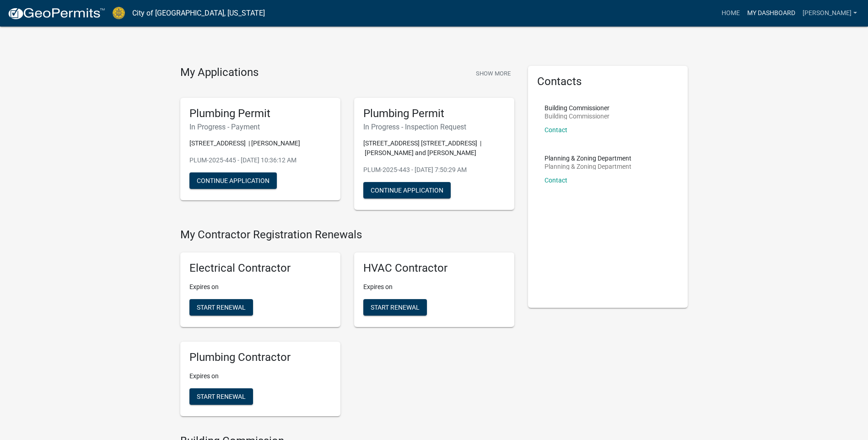 Image resolution: width=868 pixels, height=440 pixels. What do you see at coordinates (118, 13) in the screenshot?
I see `img: City of Jeffersonville, Indiana` at bounding box center [118, 13].